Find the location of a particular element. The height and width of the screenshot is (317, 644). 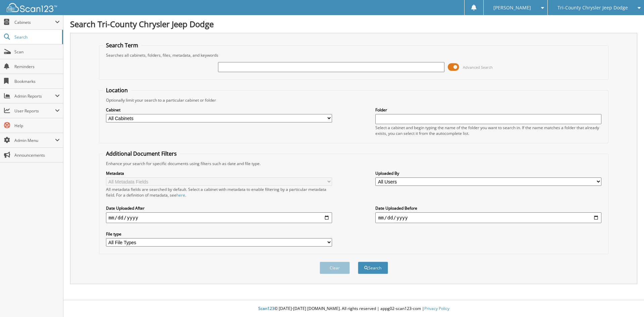

label: File type is located at coordinates (219, 234).